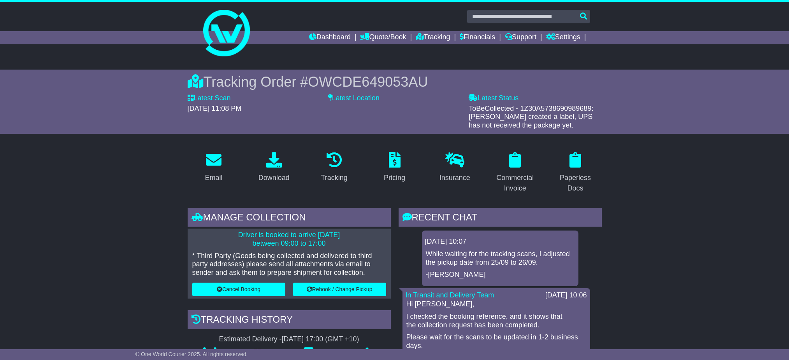  I want to click on div: Tracking history, so click(289, 321).